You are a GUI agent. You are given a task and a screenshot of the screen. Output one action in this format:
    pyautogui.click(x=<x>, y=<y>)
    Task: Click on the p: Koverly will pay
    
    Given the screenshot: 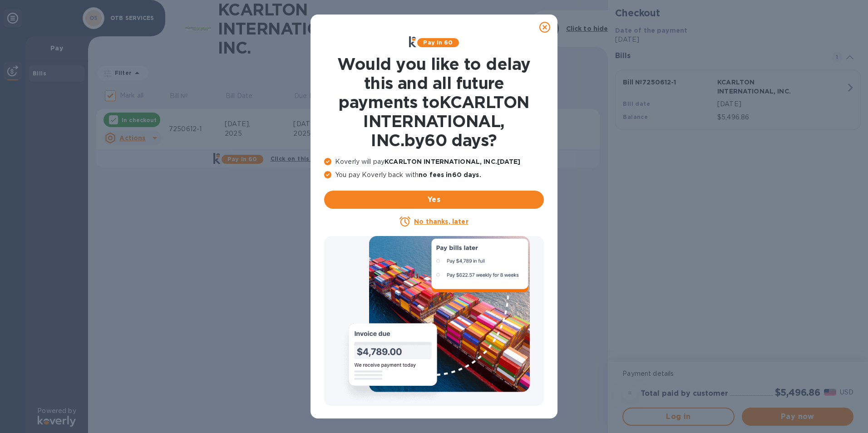 What is the action you would take?
    pyautogui.click(x=434, y=162)
    